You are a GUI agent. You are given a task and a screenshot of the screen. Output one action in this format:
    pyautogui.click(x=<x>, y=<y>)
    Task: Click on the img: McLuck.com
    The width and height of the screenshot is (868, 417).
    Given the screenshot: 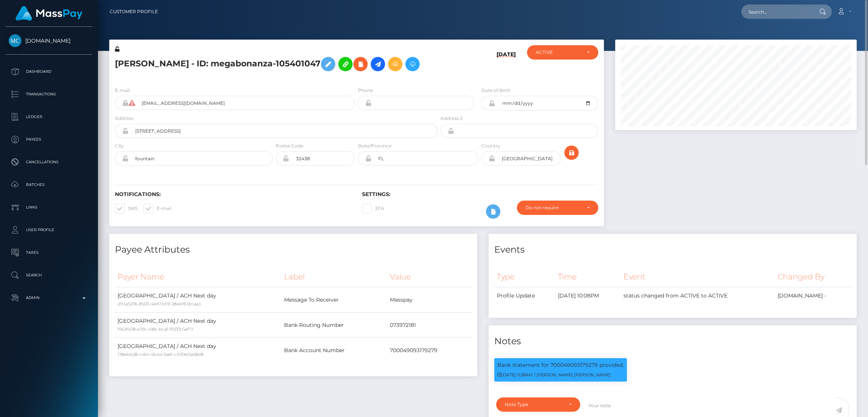 What is the action you would take?
    pyautogui.click(x=15, y=41)
    